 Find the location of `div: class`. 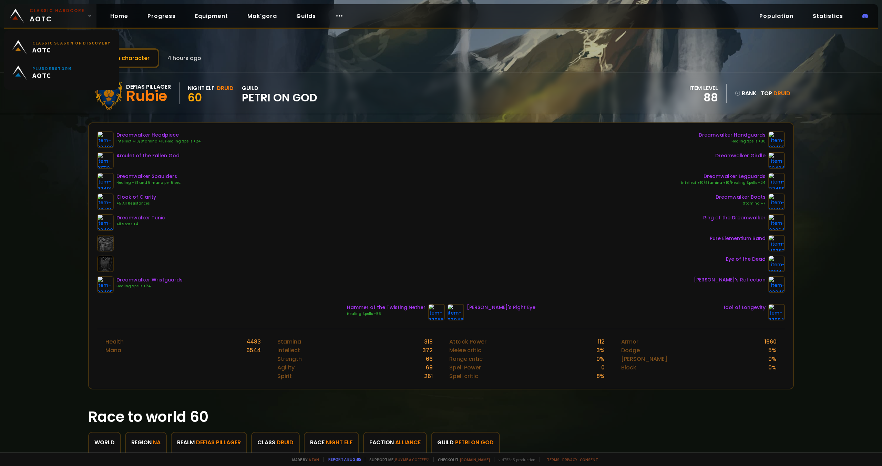

div: class is located at coordinates (275, 442).